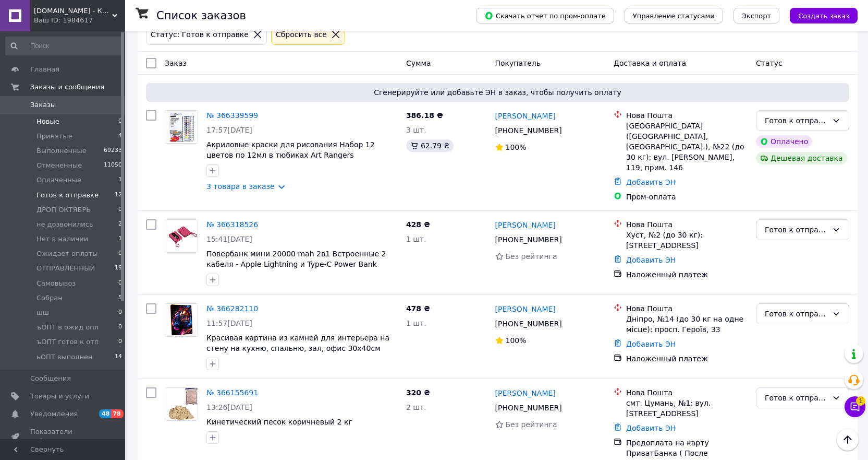 Image resolution: width=868 pixels, height=460 pixels. I want to click on span: Принятые, so click(55, 136).